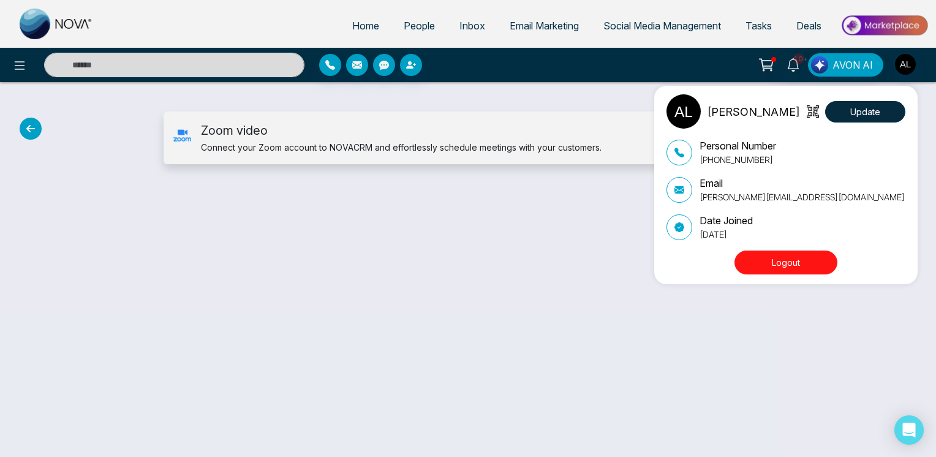  What do you see at coordinates (726, 221) in the screenshot?
I see `p: Date Joined` at bounding box center [726, 221].